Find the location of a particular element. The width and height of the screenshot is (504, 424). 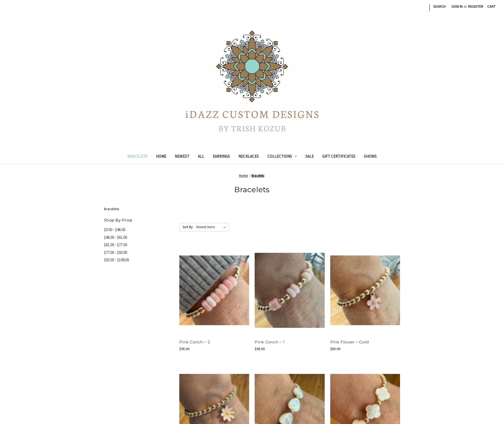

img: Pink Conch ~ 2 is located at coordinates (214, 290).